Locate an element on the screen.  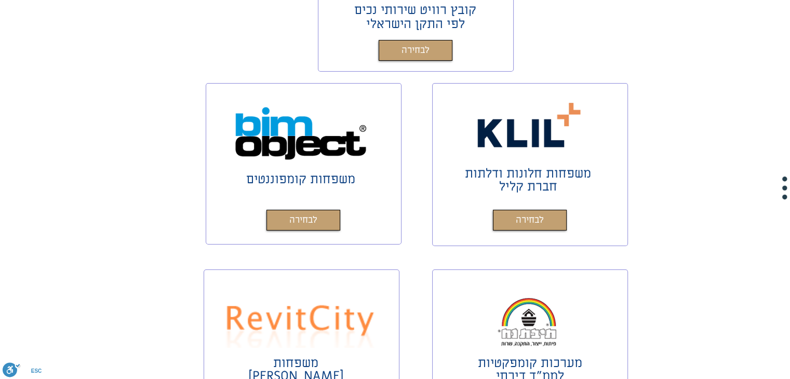
img: Bim object משפחות רוויט בחינם is located at coordinates (301, 134).